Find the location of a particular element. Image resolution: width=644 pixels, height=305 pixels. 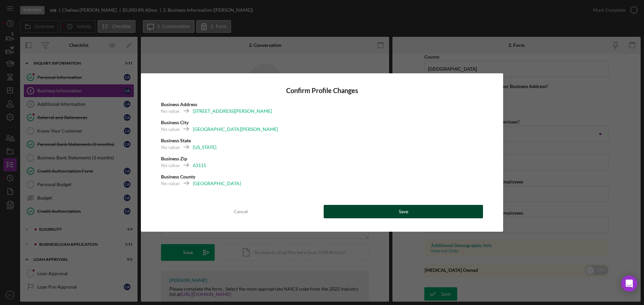

div: Save is located at coordinates (404, 212).